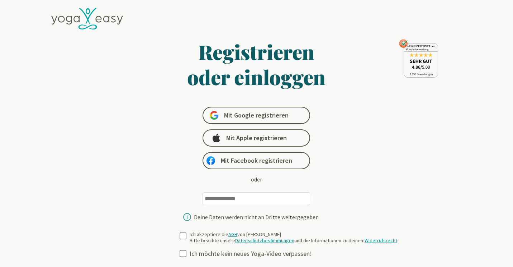  I want to click on h1: Registrieren oder einloggen, so click(257, 64).